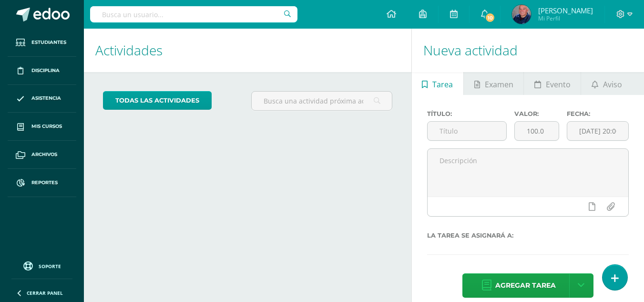  I want to click on input: Busca un usuario..., so click(194, 14).